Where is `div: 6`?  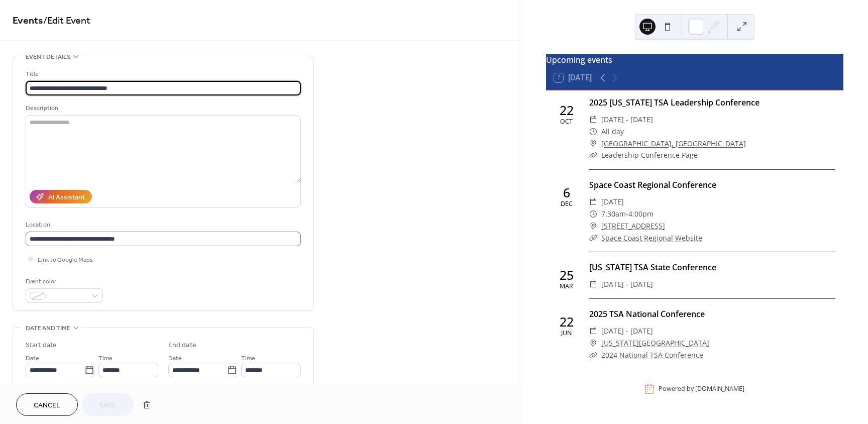 div: 6 is located at coordinates (567, 192).